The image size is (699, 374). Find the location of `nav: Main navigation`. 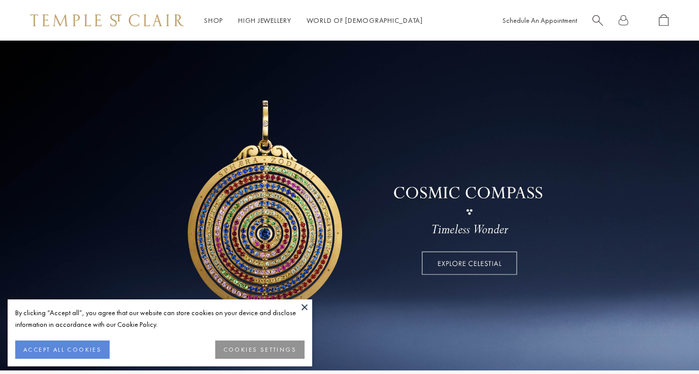

nav: Main navigation is located at coordinates (313, 20).